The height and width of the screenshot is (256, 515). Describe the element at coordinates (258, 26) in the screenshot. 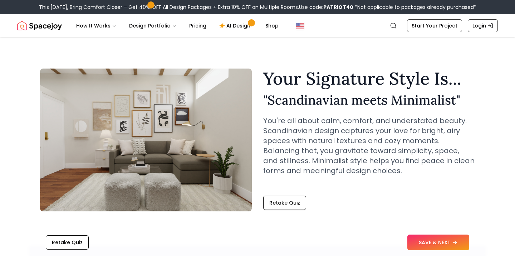

I see `nav: Global` at that location.